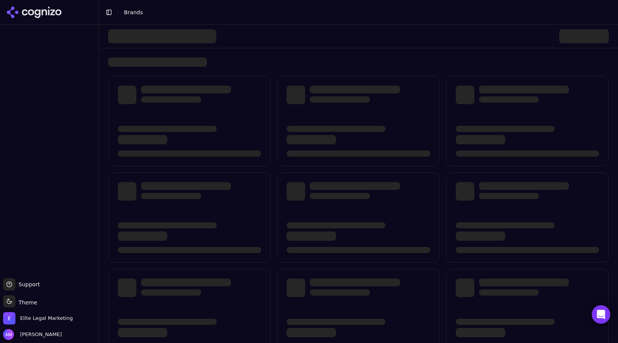 The width and height of the screenshot is (618, 343). What do you see at coordinates (9, 319) in the screenshot?
I see `img: Elite Legal Marketing` at bounding box center [9, 319].